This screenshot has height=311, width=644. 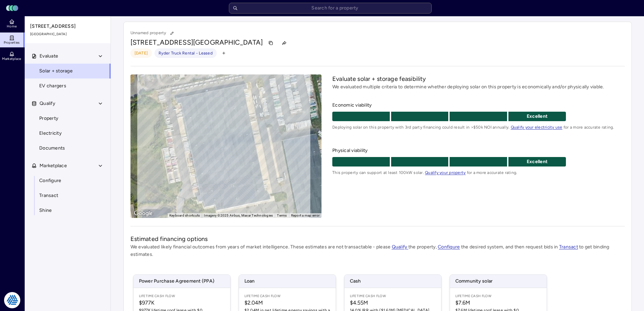 I want to click on span: Property, so click(x=49, y=118).